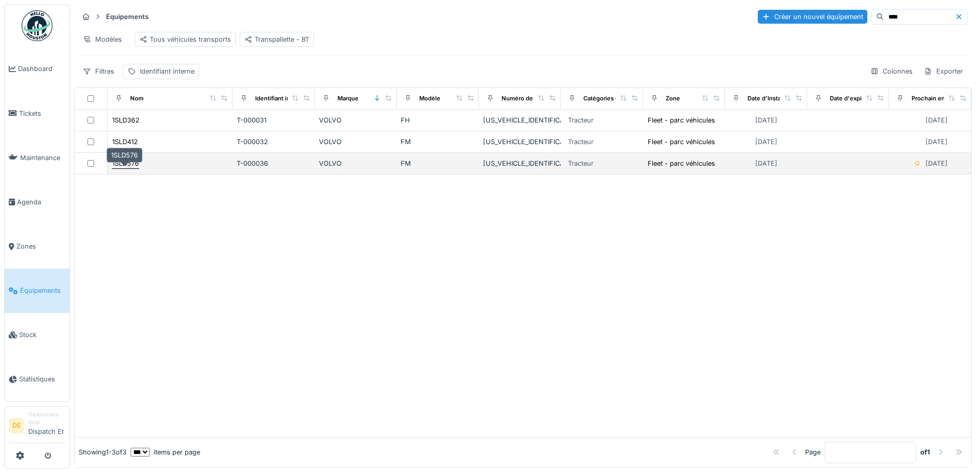 Image resolution: width=980 pixels, height=473 pixels. Describe the element at coordinates (37, 426) in the screenshot. I see `a: DE Gestionnaire localDispatch Et` at that location.